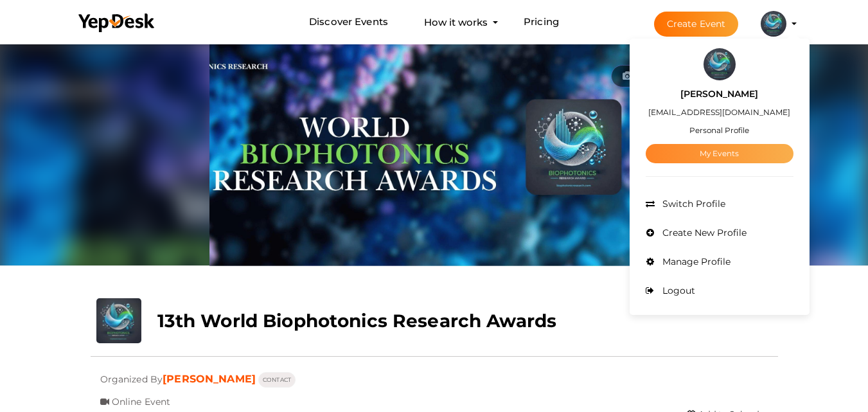 The height and width of the screenshot is (412, 868). What do you see at coordinates (677, 76) in the screenshot?
I see `button: Update Cover Image` at bounding box center [677, 76].